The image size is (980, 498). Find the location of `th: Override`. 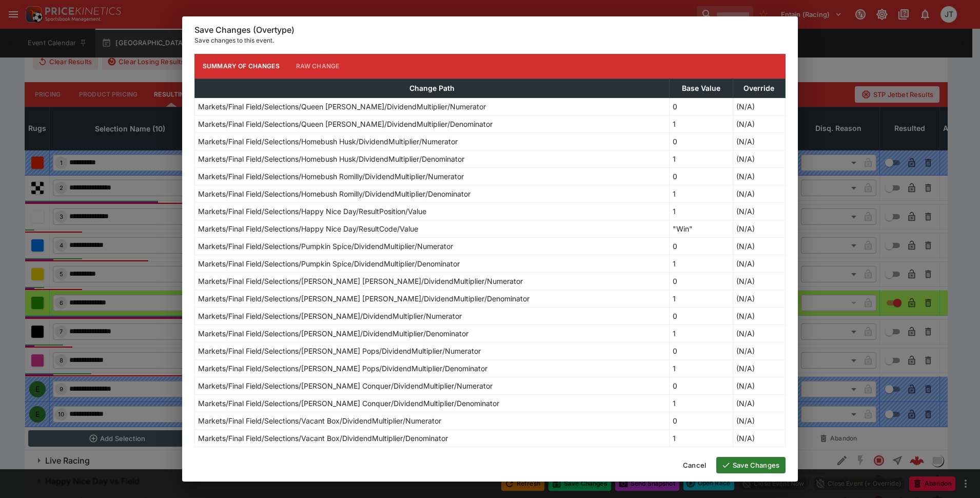

th: Override is located at coordinates (759, 88).